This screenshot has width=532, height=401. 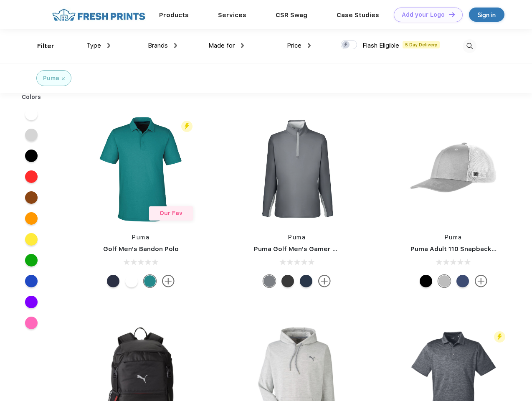 I want to click on a: Puma Golf Men's Gamer Golf Quarter-Zip, so click(x=320, y=249).